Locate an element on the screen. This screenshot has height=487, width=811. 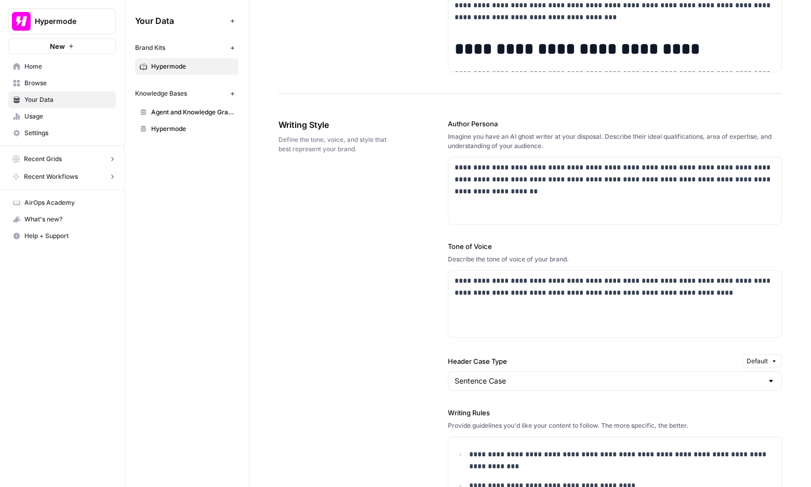
div: Describe the tone of voice of your brand. is located at coordinates (615, 259).